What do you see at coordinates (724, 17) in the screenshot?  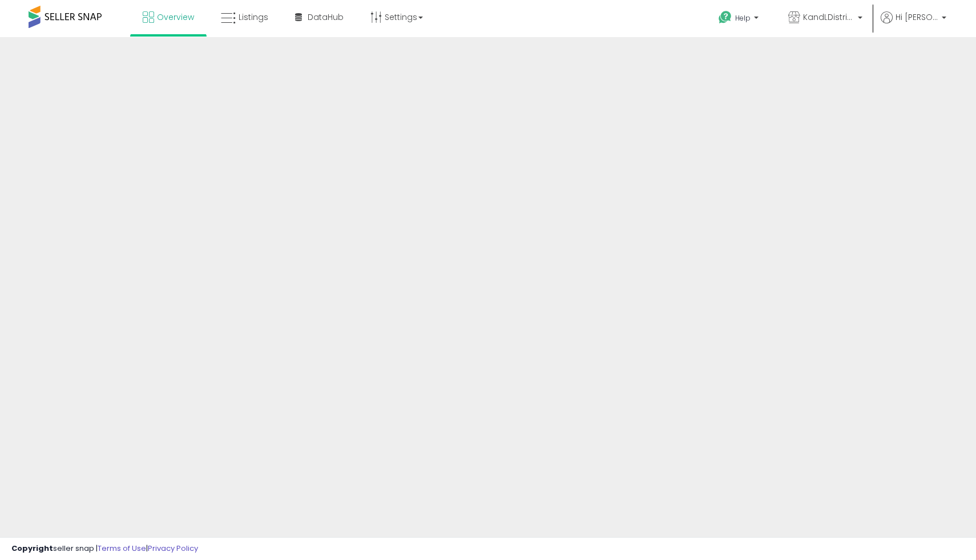 I see `i: Get Help` at bounding box center [724, 17].